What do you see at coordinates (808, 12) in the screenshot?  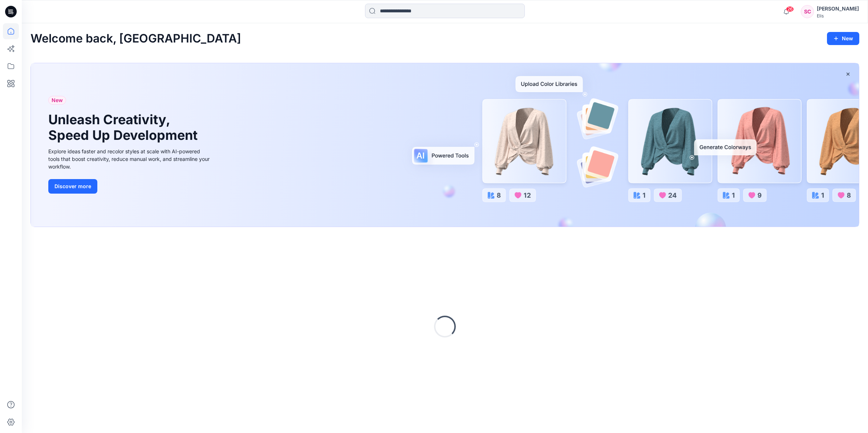 I see `div: SC` at bounding box center [808, 12].